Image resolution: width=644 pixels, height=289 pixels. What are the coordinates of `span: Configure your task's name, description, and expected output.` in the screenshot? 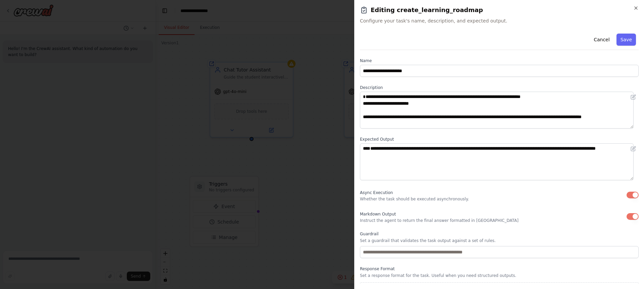 It's located at (499, 21).